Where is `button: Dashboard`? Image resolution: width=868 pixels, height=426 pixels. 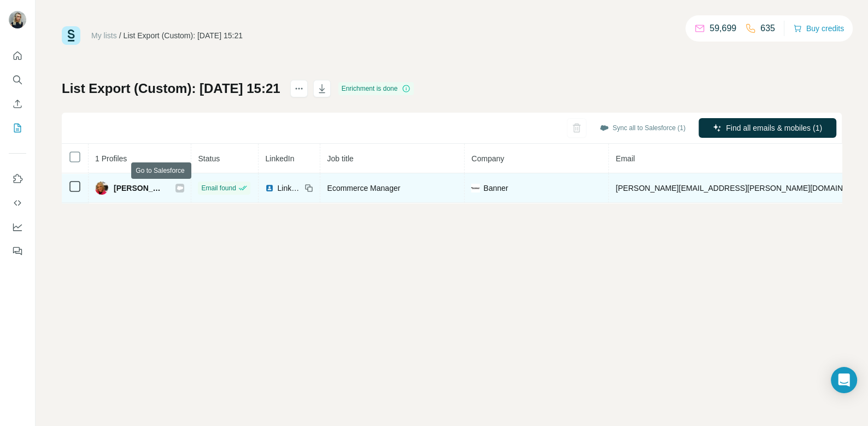 button: Dashboard is located at coordinates (18, 227).